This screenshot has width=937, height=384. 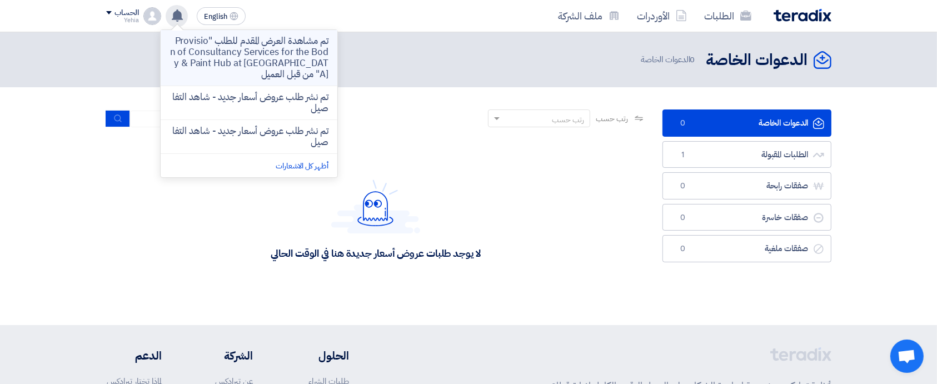 I want to click on a: أظهر كل الاشعارات, so click(x=302, y=166).